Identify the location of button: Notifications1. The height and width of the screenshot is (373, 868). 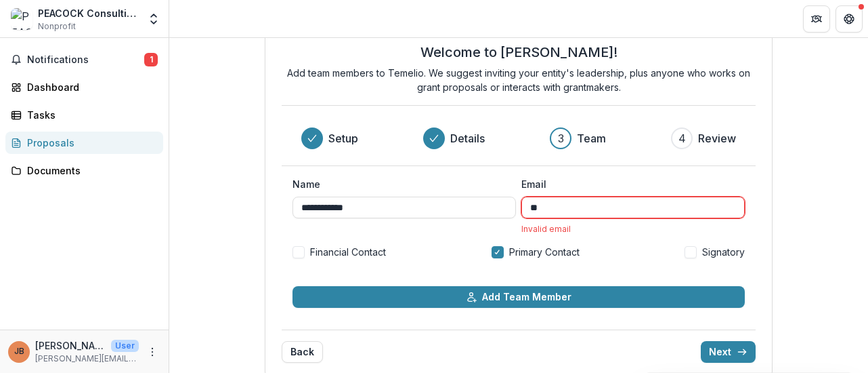
(84, 60).